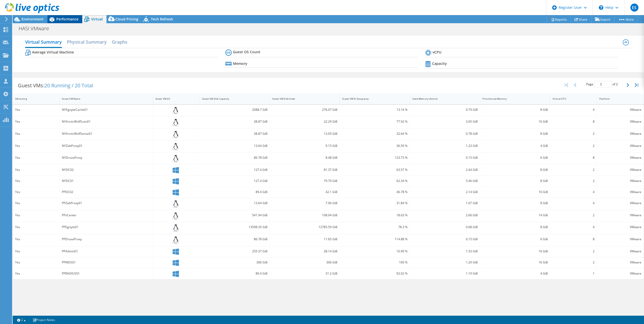 The width and height of the screenshot is (644, 324). I want to click on div: NYArcticWolfScan01, so click(106, 121).